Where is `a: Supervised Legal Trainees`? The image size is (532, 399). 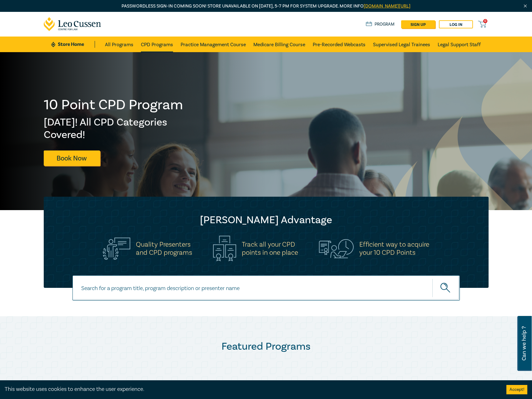
a: Supervised Legal Trainees is located at coordinates (401, 44).